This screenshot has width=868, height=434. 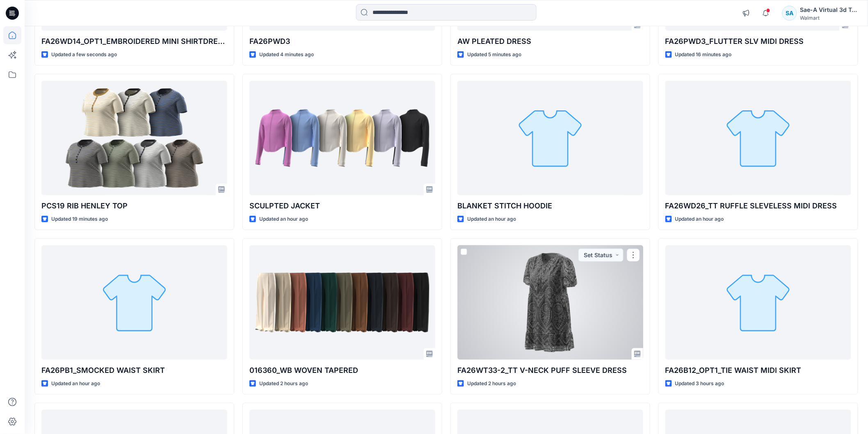 I want to click on p: SCULPTED JACKET, so click(x=342, y=206).